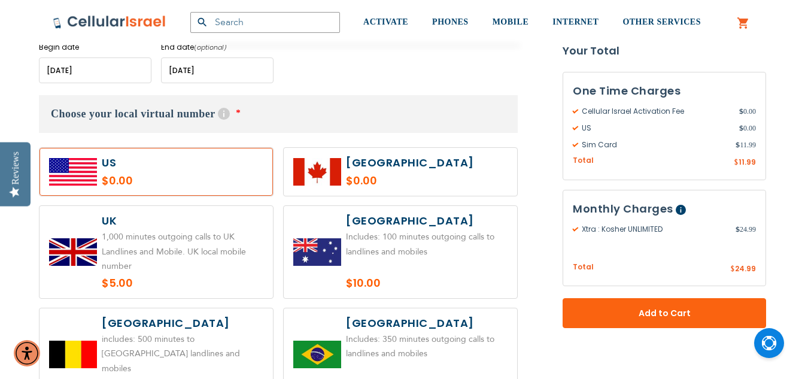  I want to click on span: Choose your local virtual number, so click(133, 114).